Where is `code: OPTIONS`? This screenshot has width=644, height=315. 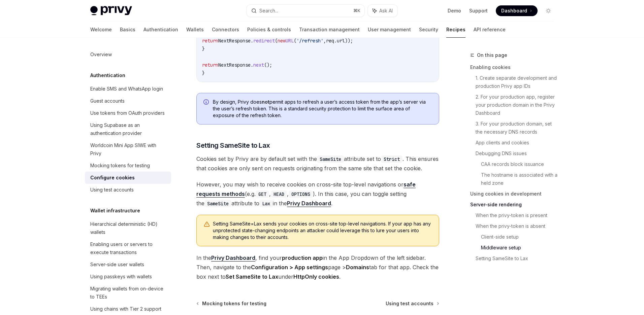 code: OPTIONS is located at coordinates (301, 194).